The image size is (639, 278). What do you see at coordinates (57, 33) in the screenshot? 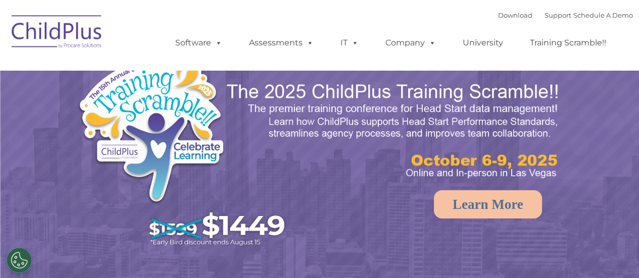
I see `img: ChildPlus by Procare Solutions` at bounding box center [57, 33].